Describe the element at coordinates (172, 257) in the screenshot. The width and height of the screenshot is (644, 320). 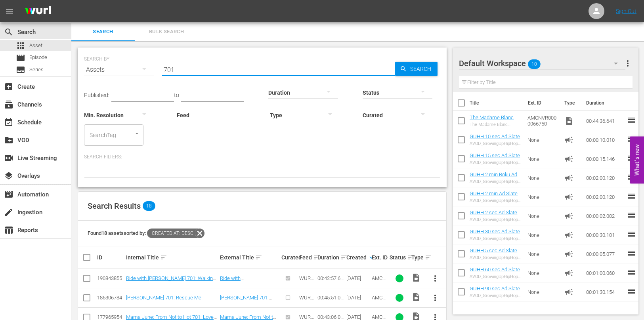
I see `div: Internal Title` at that location.